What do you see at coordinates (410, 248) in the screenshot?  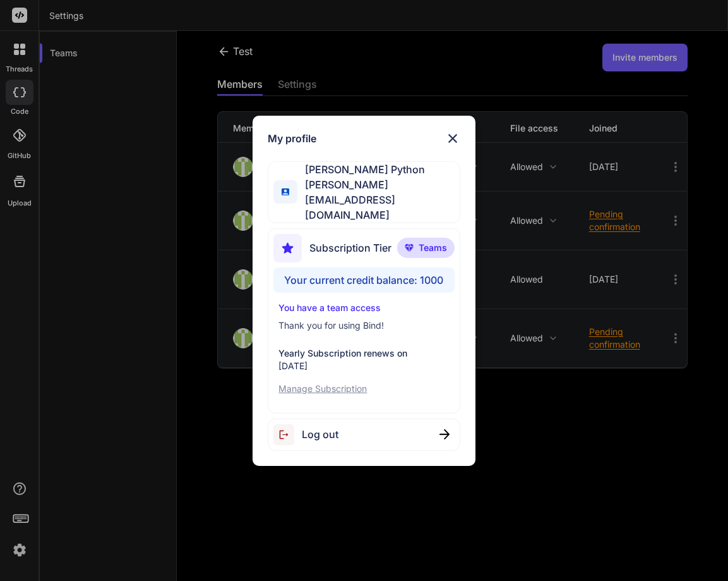 I see `img: premium` at bounding box center [410, 248].